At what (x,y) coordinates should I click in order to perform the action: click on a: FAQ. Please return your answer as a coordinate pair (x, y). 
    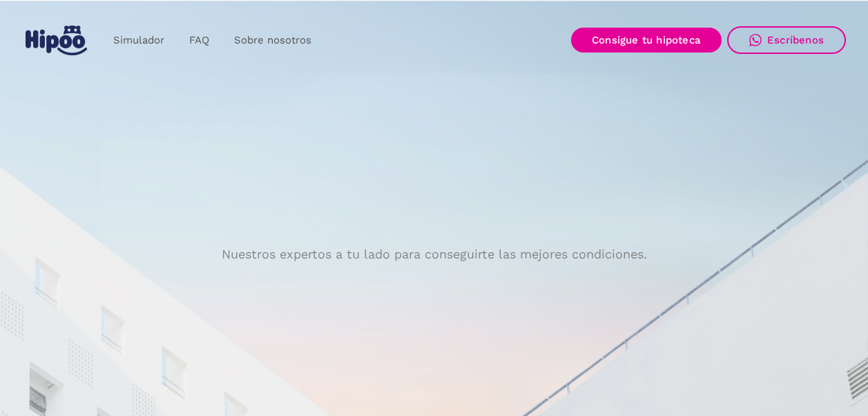
    Looking at the image, I should click on (199, 40).